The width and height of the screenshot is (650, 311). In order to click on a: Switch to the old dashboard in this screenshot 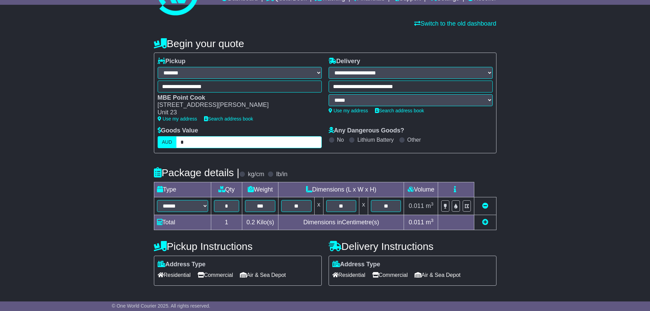, I will do `click(455, 24)`.